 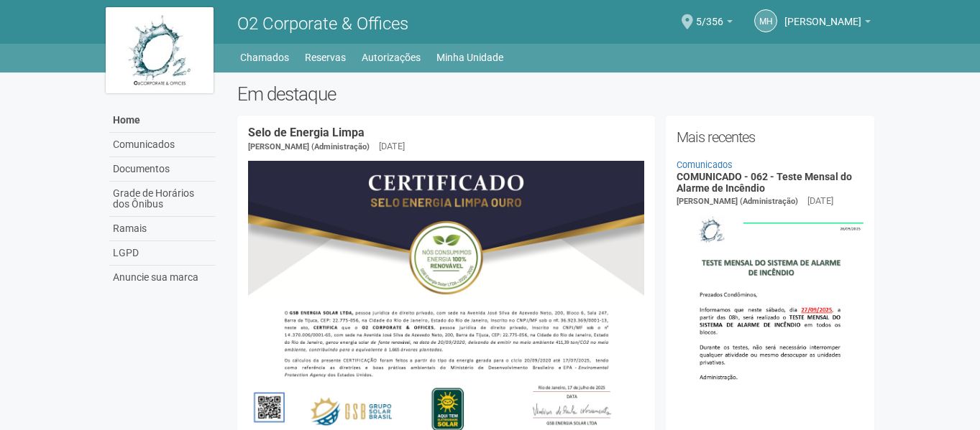 What do you see at coordinates (770, 138) in the screenshot?
I see `h2: Mais recentes` at bounding box center [770, 138].